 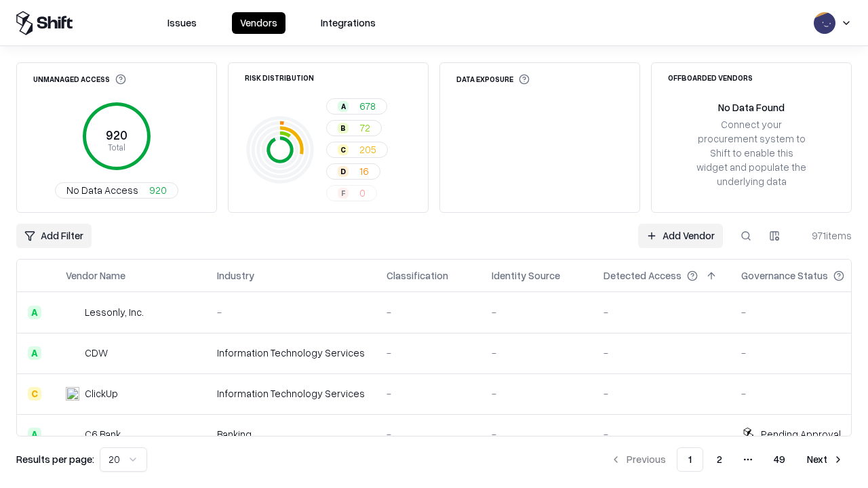 What do you see at coordinates (417, 275) in the screenshot?
I see `div: Classification` at bounding box center [417, 275].